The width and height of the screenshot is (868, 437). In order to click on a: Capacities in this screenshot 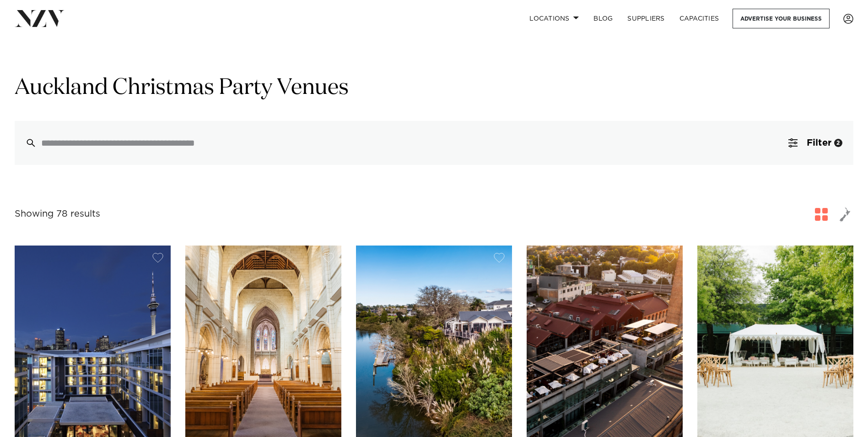, I will do `click(699, 18)`.